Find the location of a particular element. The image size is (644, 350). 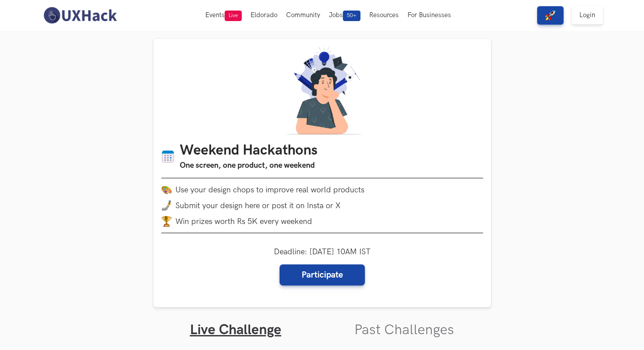

li: Use your design chops to improve real world products is located at coordinates (322, 190).